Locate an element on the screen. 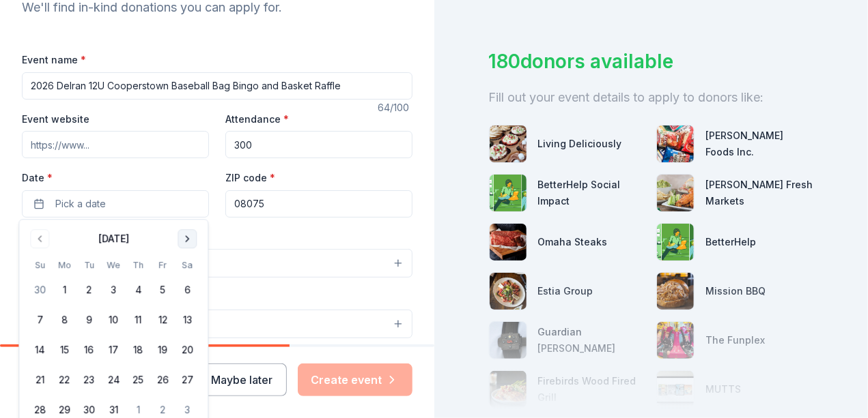  button: 20 is located at coordinates (187, 350).